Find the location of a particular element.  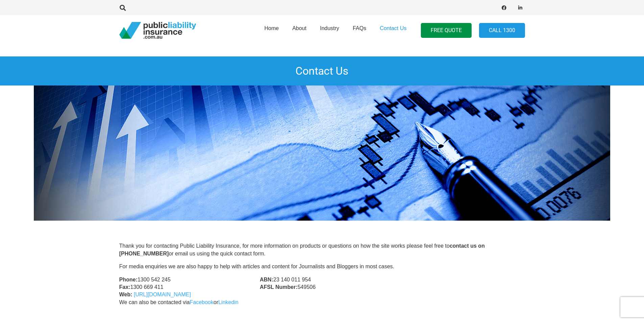

a: About is located at coordinates (299, 30).